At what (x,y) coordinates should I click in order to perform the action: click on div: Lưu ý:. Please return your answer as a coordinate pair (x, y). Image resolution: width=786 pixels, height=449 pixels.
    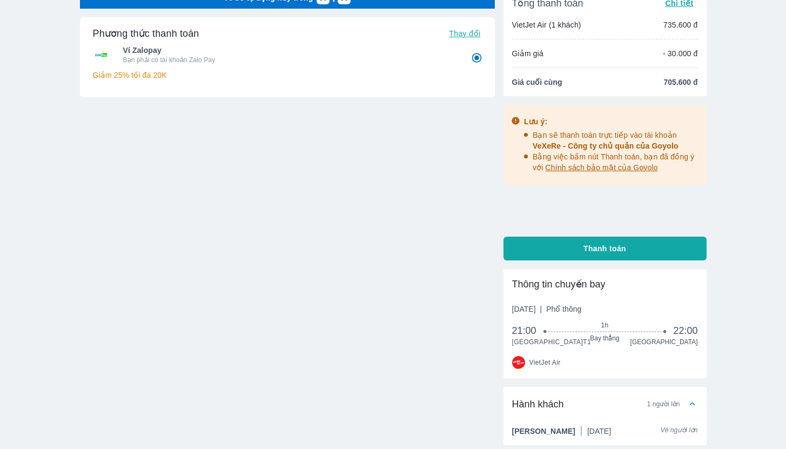
    Looking at the image, I should click on (612, 122).